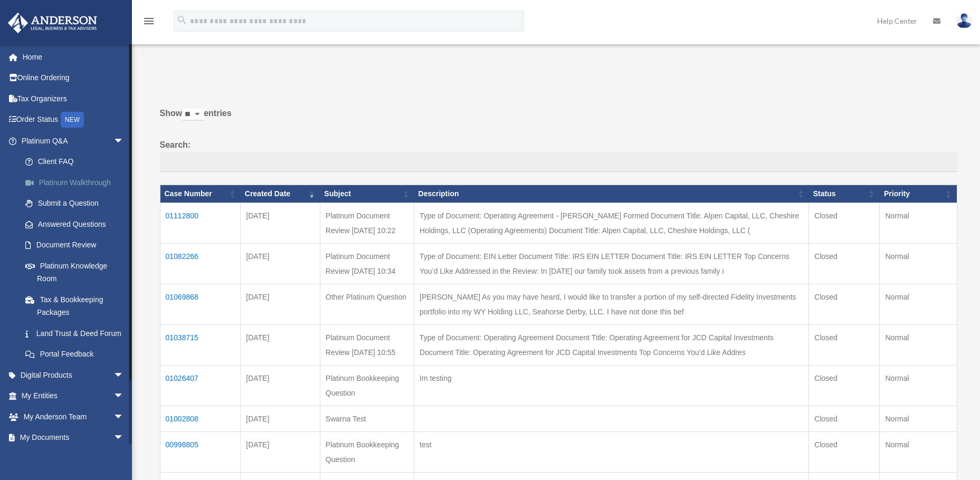 The width and height of the screenshot is (980, 480). Describe the element at coordinates (612, 263) in the screenshot. I see `td: Type of Document: EIN Letter Document Title: IRS EIN LETTER Document Title: IRS EIN LETTER Top Co...` at that location.